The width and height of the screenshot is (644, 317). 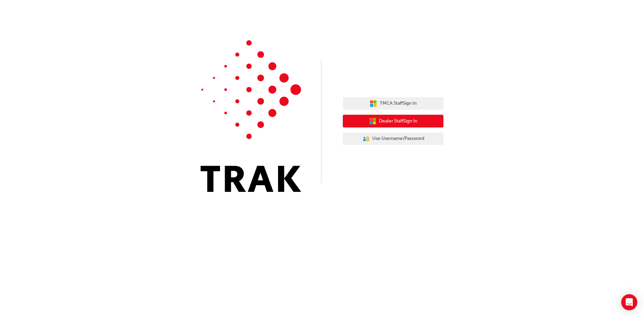 What do you see at coordinates (393, 121) in the screenshot?
I see `button: Dealer StaffSign In` at bounding box center [393, 121].